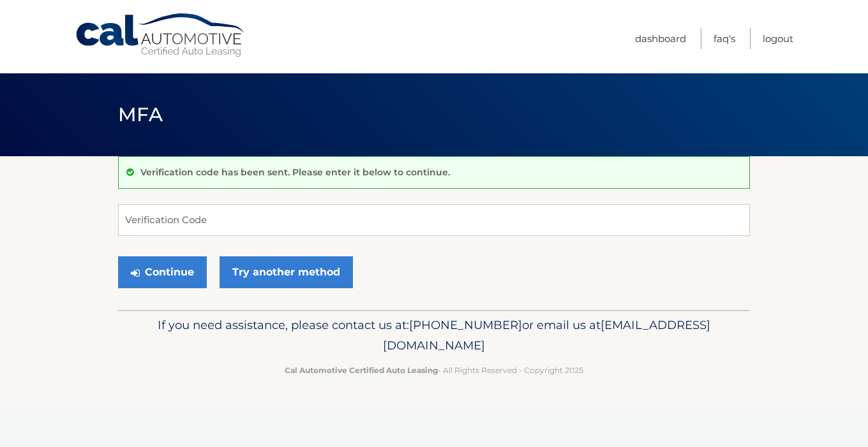 The height and width of the screenshot is (447, 868). I want to click on a: Cal Automotive, so click(161, 35).